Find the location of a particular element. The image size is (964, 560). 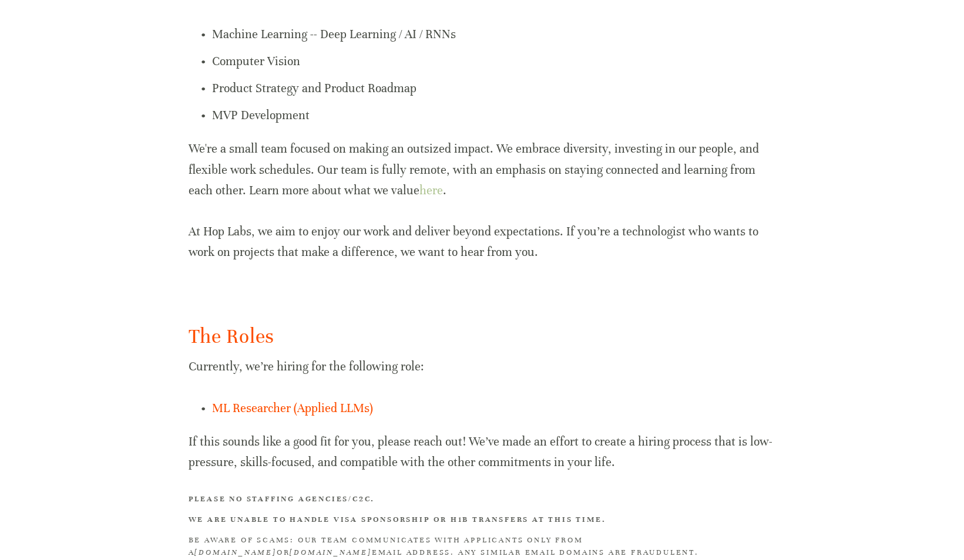

p: Currently, we’re hiring for the following role: is located at coordinates (482, 367).